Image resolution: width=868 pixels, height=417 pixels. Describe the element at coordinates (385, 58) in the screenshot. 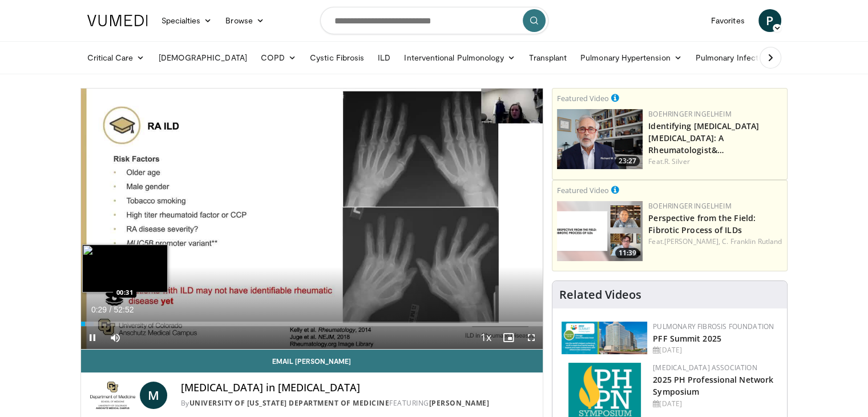

I see `a: ILD` at that location.